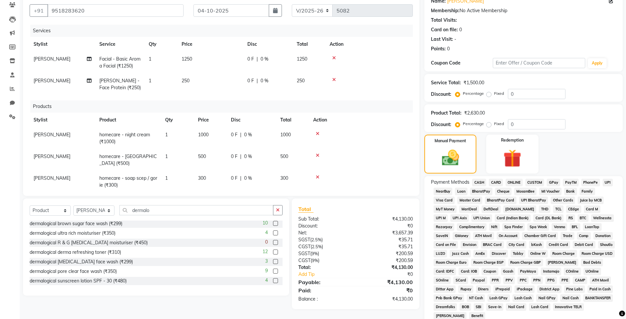 This screenshot has width=626, height=319. Describe the element at coordinates (525, 191) in the screenshot. I see `span: MosamBee` at that location.